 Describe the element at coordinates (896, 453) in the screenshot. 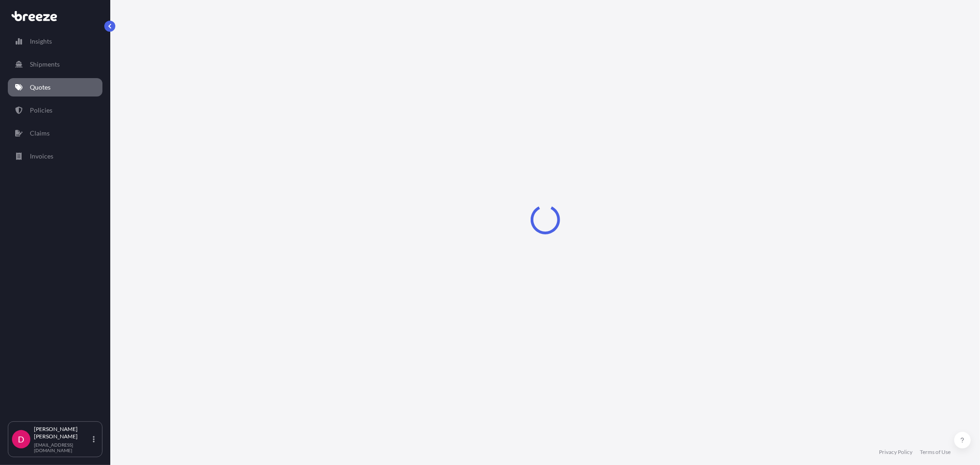

I see `a: Privacy Policy` at that location.